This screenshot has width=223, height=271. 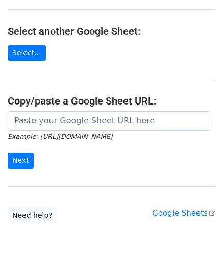 I want to click on input: Next, so click(x=20, y=160).